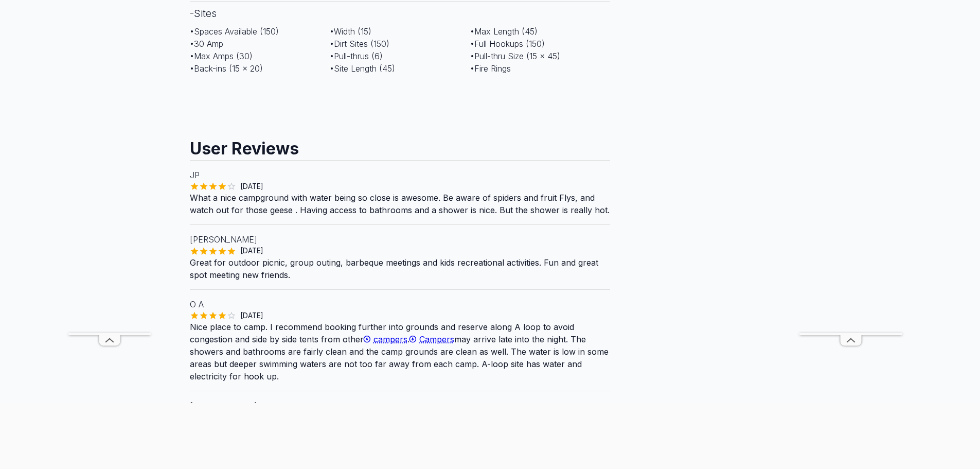 This screenshot has height=469, width=980. I want to click on a: campers, so click(386, 339).